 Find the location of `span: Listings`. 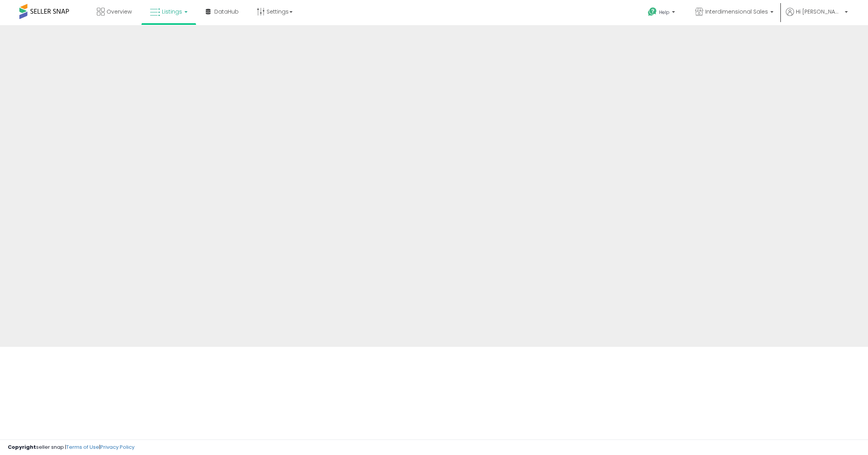

span: Listings is located at coordinates (172, 11).